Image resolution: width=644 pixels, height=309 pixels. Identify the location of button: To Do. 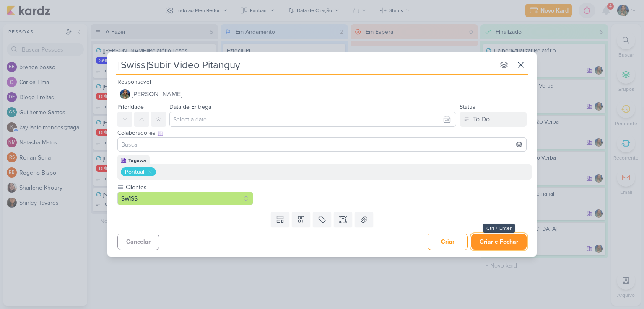
(493, 119).